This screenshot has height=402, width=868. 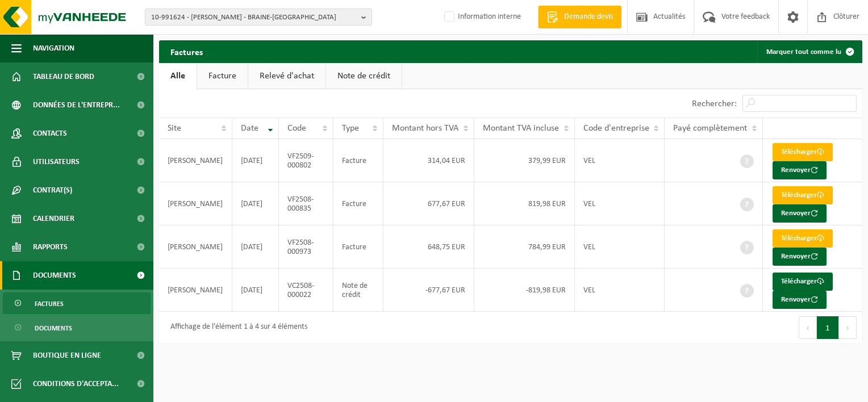 I want to click on span: Contrat(s), so click(x=52, y=190).